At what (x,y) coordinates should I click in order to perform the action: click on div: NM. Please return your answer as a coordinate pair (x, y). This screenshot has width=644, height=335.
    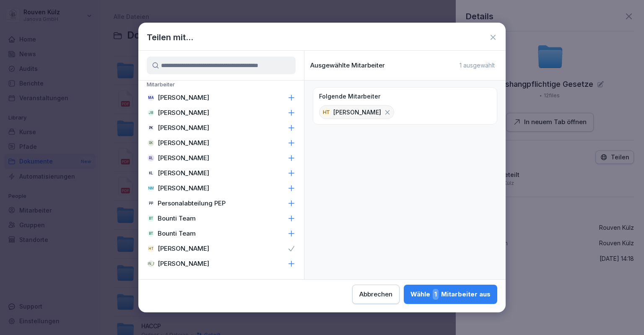
    Looking at the image, I should click on (151, 188).